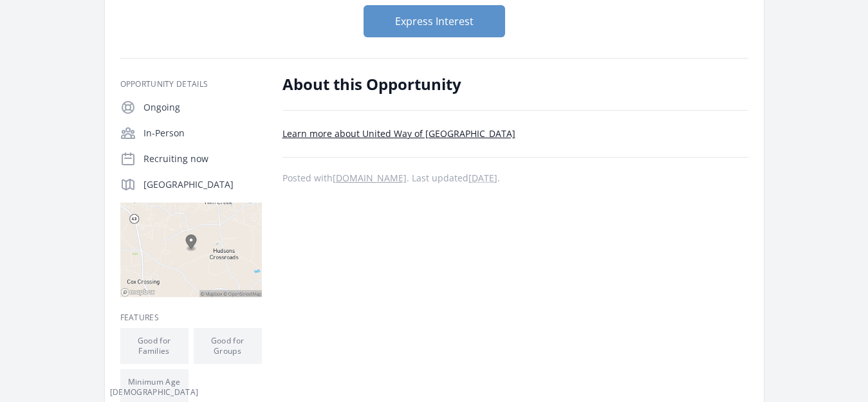 The image size is (868, 402). What do you see at coordinates (203, 133) in the screenshot?
I see `p: In-Person` at bounding box center [203, 133].